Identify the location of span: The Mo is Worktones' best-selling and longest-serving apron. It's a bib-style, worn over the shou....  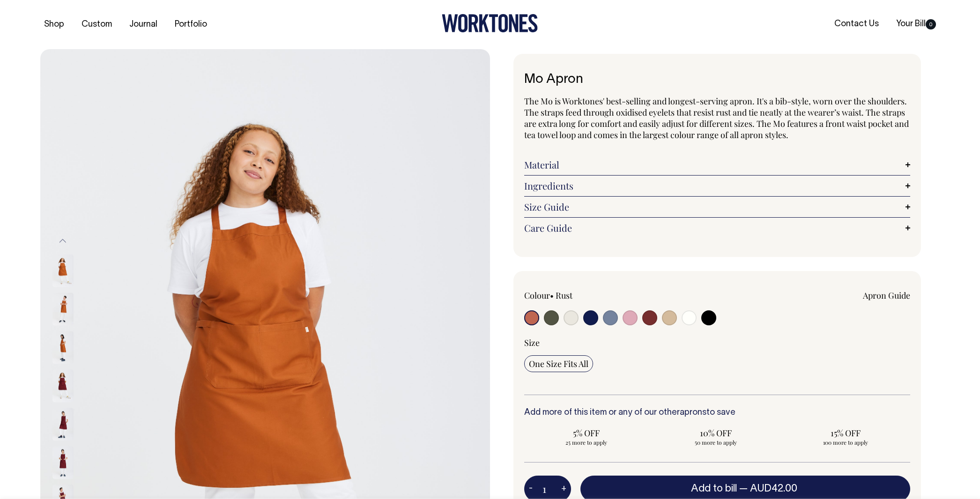
(716, 118).